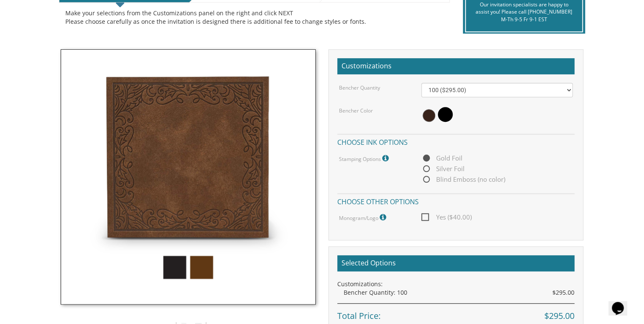 This screenshot has height=324, width=644. Describe the element at coordinates (447, 217) in the screenshot. I see `span: Yes ($40.00)` at that location.